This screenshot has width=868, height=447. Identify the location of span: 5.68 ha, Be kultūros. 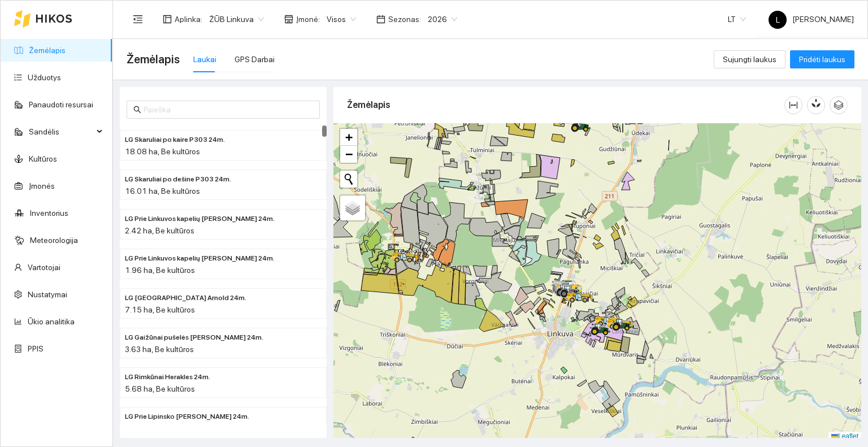
(160, 389).